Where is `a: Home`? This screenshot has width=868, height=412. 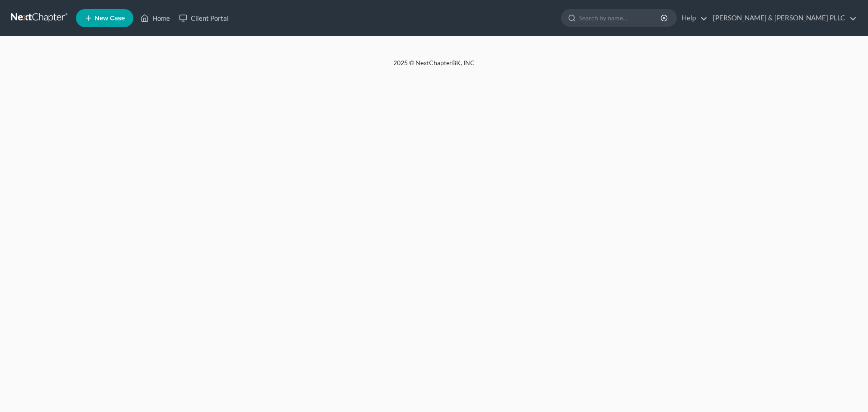 a: Home is located at coordinates (155, 18).